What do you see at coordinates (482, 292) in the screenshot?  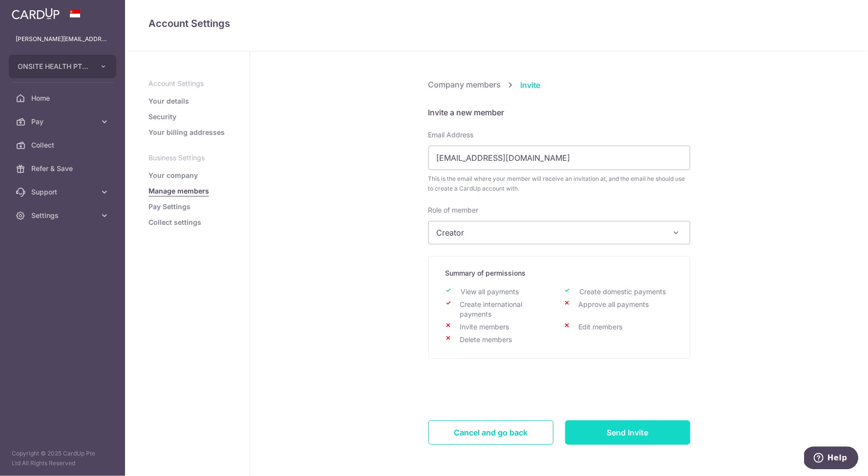 I see `span: View all payments` at bounding box center [482, 292].